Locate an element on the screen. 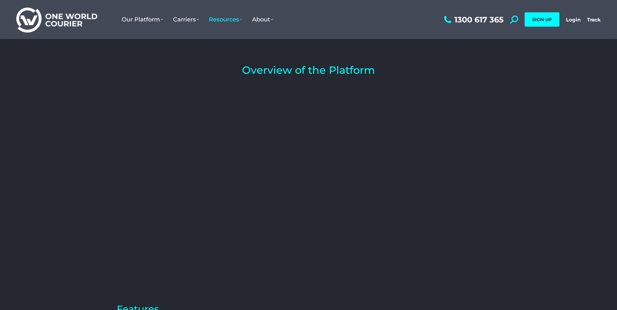 The width and height of the screenshot is (617, 310). a: 1300 617 365 is located at coordinates (473, 20).